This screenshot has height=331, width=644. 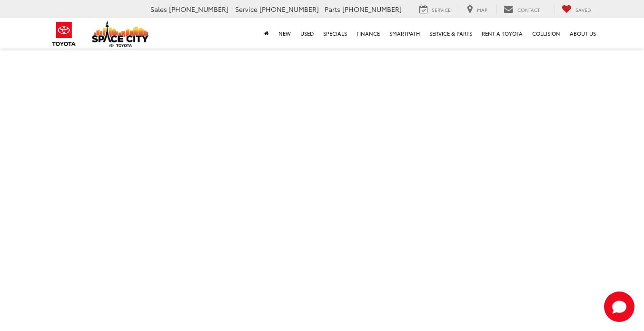 What do you see at coordinates (451, 33) in the screenshot?
I see `a: Service & Parts` at bounding box center [451, 33].